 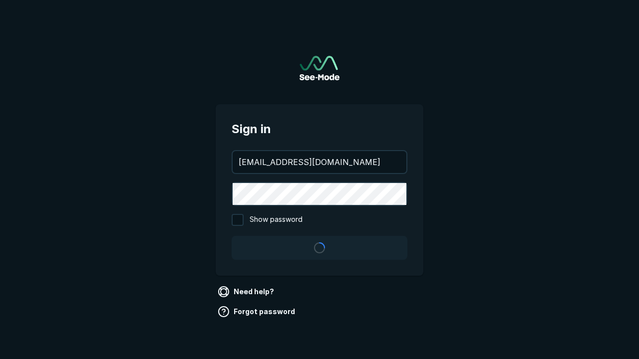 What do you see at coordinates (257, 312) in the screenshot?
I see `a: Forgot password` at bounding box center [257, 312].